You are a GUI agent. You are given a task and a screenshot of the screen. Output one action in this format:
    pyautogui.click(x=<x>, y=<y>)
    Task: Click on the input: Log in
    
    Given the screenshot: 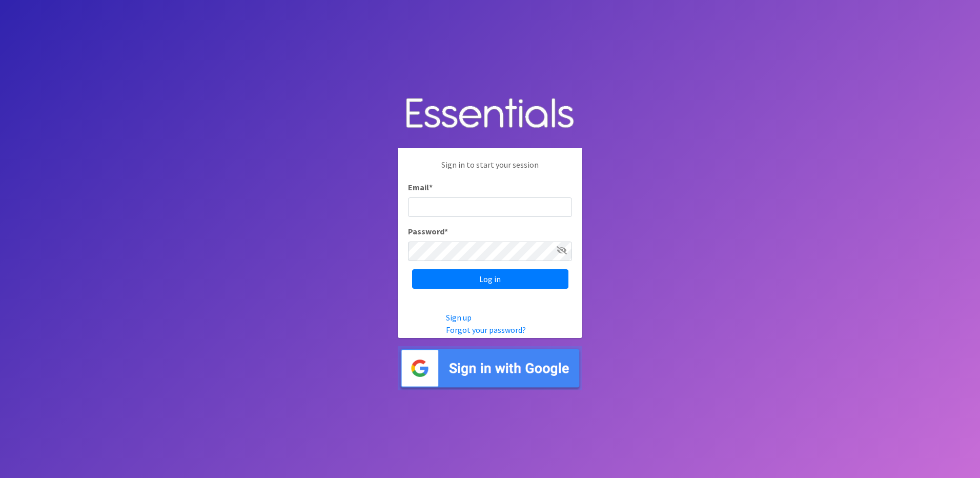 What is the action you would take?
    pyautogui.click(x=490, y=279)
    